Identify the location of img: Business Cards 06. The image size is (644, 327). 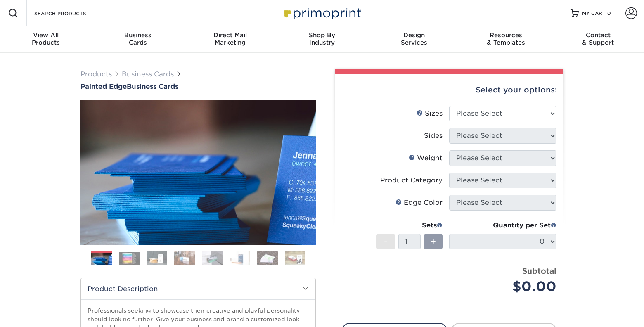
(240, 258).